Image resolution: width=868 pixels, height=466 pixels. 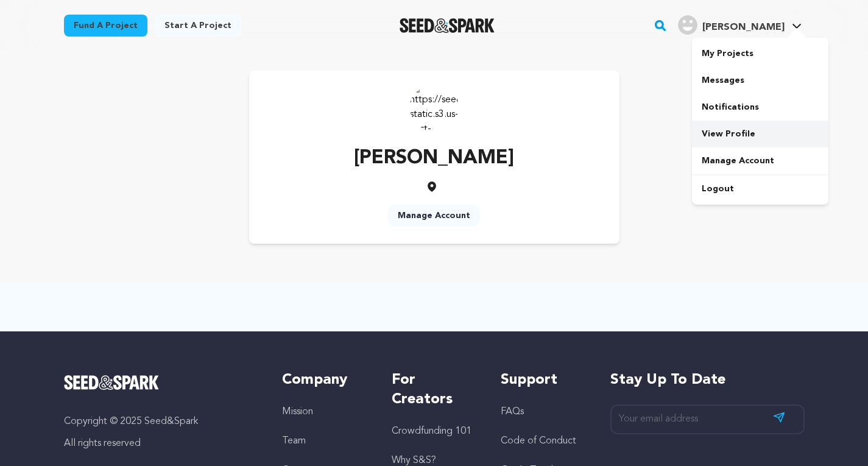 I want to click on a: Start a project, so click(x=198, y=25).